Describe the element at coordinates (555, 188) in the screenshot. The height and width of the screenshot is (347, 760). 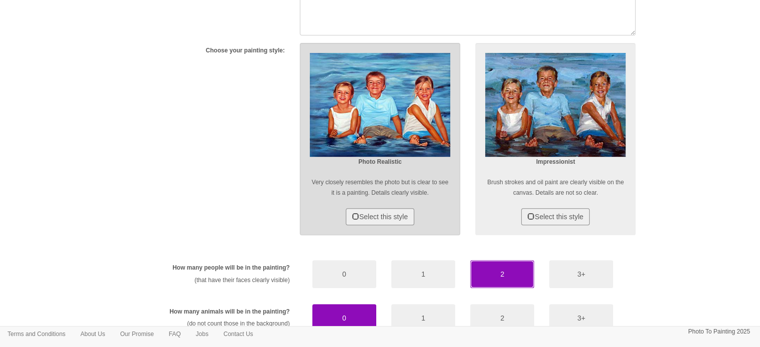
I see `p: Brush strokes and oil paint are clearly visible on the canvas. Details are not so clear.` at that location.